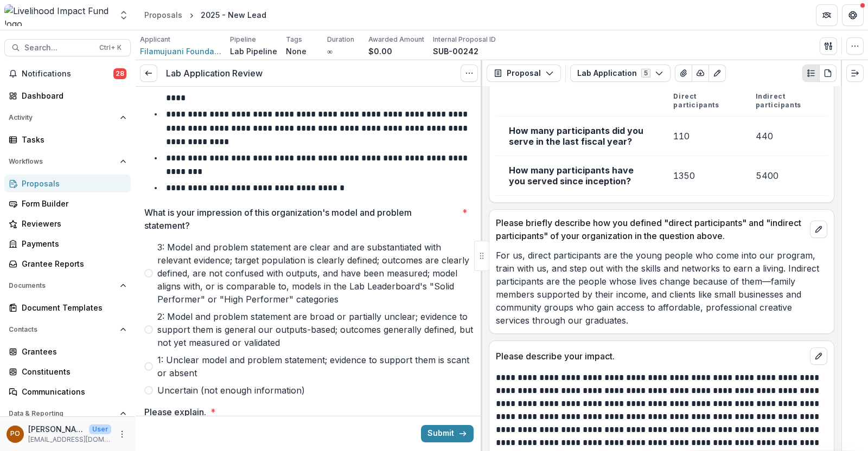 This screenshot has height=451, width=868. I want to click on div: Form Builder, so click(72, 203).